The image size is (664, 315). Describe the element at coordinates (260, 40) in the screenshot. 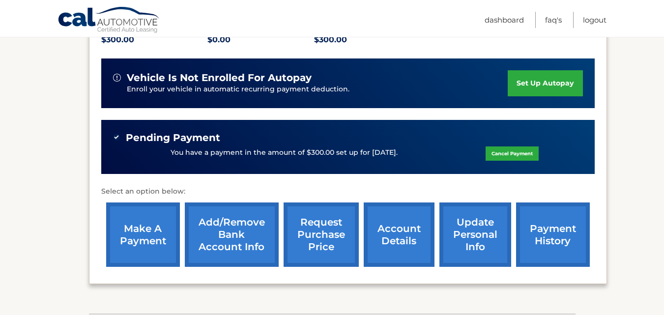

I see `p: $0.00` at that location.